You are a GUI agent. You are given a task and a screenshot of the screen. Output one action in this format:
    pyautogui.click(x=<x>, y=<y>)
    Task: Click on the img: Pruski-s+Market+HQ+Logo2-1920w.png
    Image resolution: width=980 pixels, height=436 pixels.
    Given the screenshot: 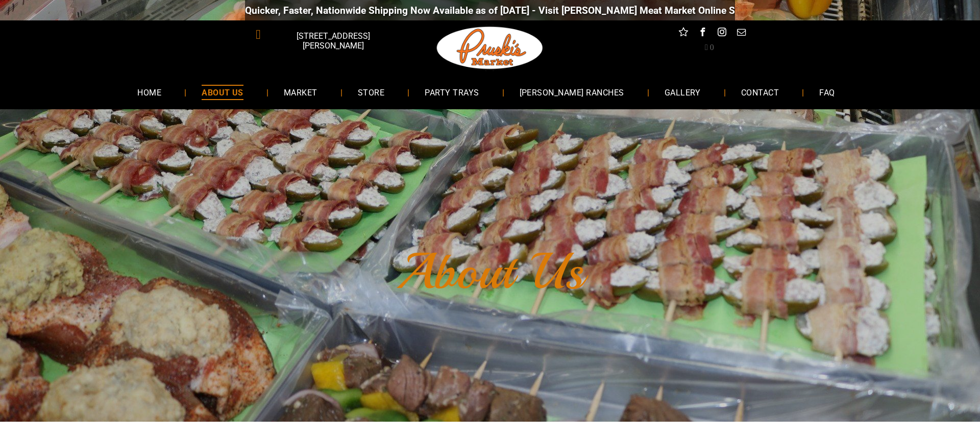 What is the action you would take?
    pyautogui.click(x=490, y=48)
    